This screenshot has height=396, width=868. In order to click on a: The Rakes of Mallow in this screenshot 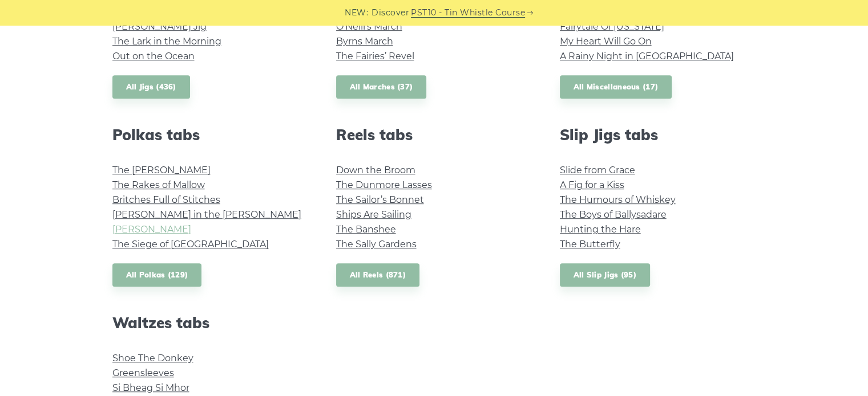, I will do `click(159, 185)`.